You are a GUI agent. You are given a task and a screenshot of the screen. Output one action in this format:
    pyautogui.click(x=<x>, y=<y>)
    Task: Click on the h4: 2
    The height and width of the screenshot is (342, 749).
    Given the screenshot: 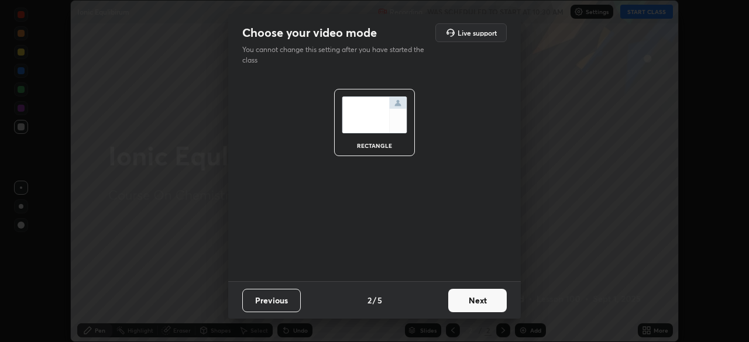 What is the action you would take?
    pyautogui.click(x=369, y=300)
    